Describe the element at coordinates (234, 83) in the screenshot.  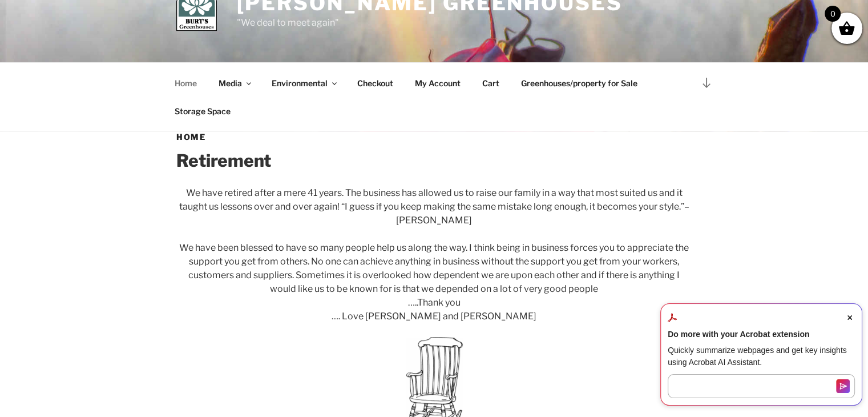
I see `a: Media` at that location.